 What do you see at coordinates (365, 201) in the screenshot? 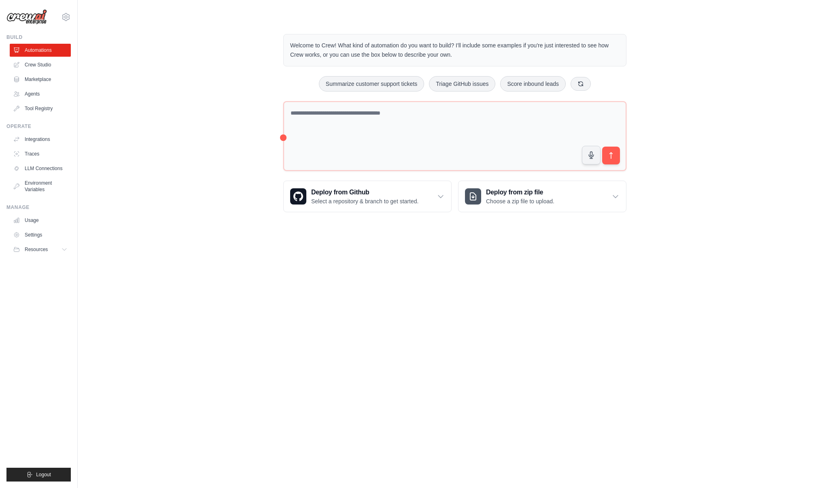
I see `p: Select a repository & branch to get started.` at bounding box center [365, 201].